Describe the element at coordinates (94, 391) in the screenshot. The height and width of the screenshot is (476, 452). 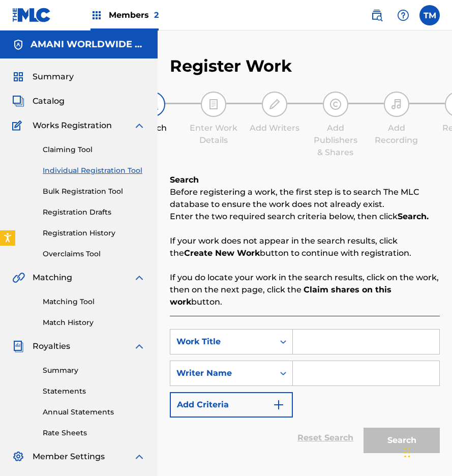
I see `a: Statements` at that location.